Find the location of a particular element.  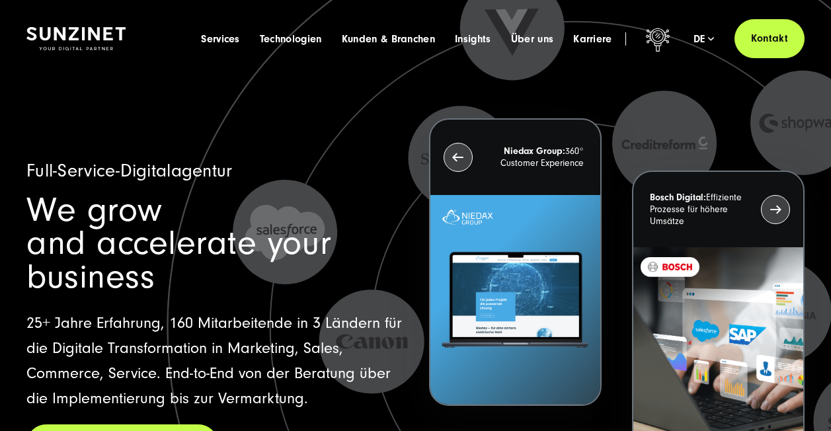

a: Services is located at coordinates (220, 39).